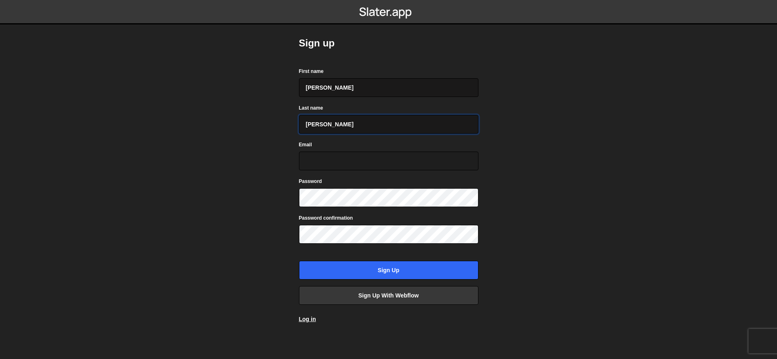 Image resolution: width=777 pixels, height=359 pixels. I want to click on label: Password, so click(310, 182).